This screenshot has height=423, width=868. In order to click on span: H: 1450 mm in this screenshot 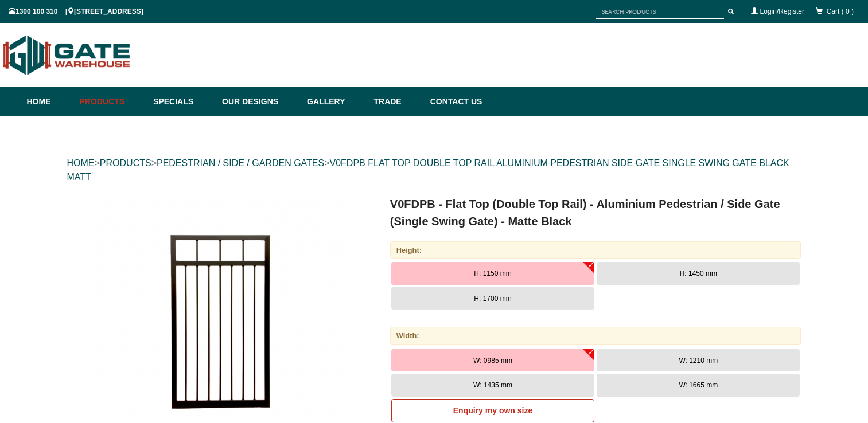, I will do `click(698, 273)`.